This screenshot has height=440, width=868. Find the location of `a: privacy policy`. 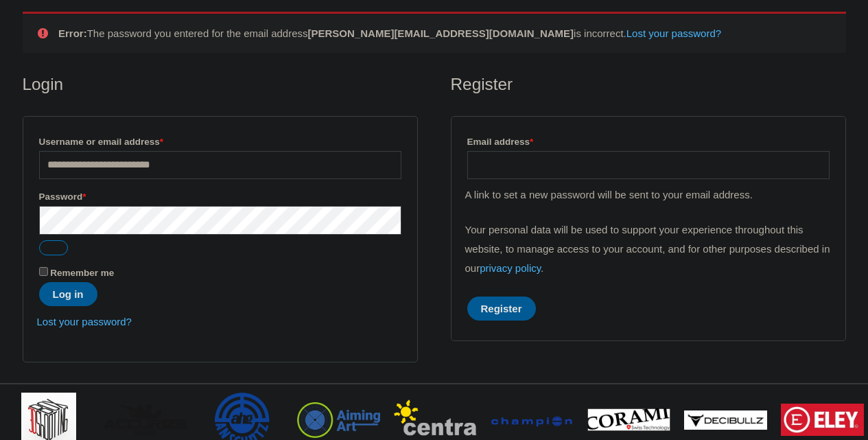

a: privacy policy is located at coordinates (510, 268).